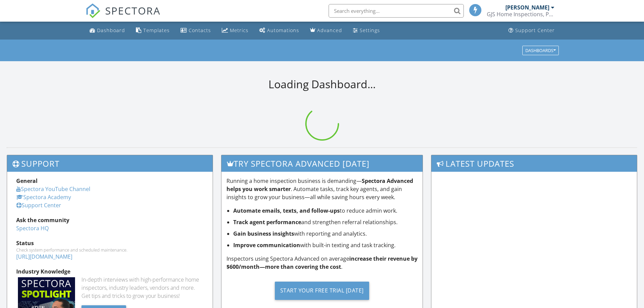 The image size is (644, 308). I want to click on strong: Track agent performance, so click(267, 222).